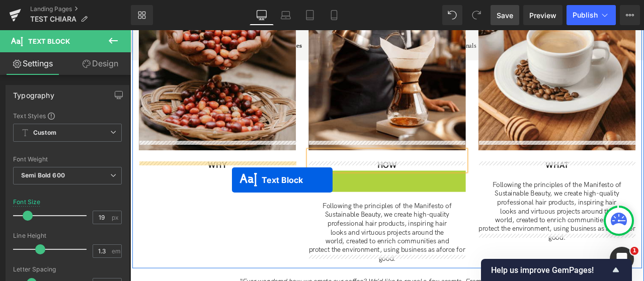 The width and height of the screenshot is (644, 281). Describe the element at coordinates (310, 15) in the screenshot. I see `a: Tablet` at that location.